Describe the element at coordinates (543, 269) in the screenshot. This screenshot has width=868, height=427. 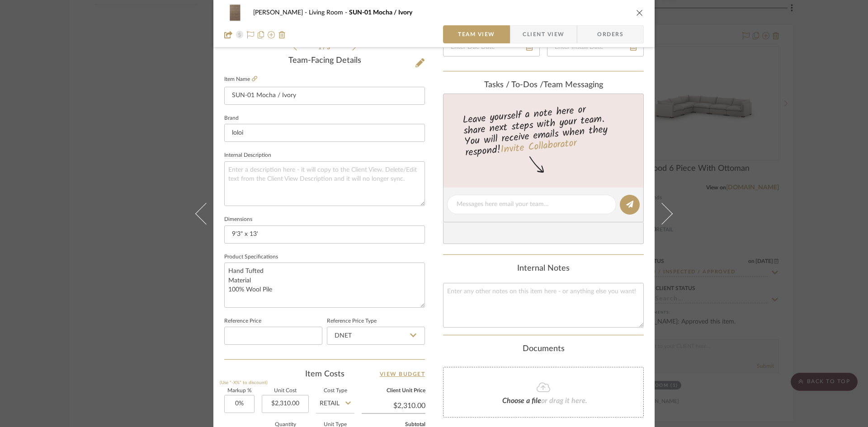
I see `div: Internal Notes` at that location.